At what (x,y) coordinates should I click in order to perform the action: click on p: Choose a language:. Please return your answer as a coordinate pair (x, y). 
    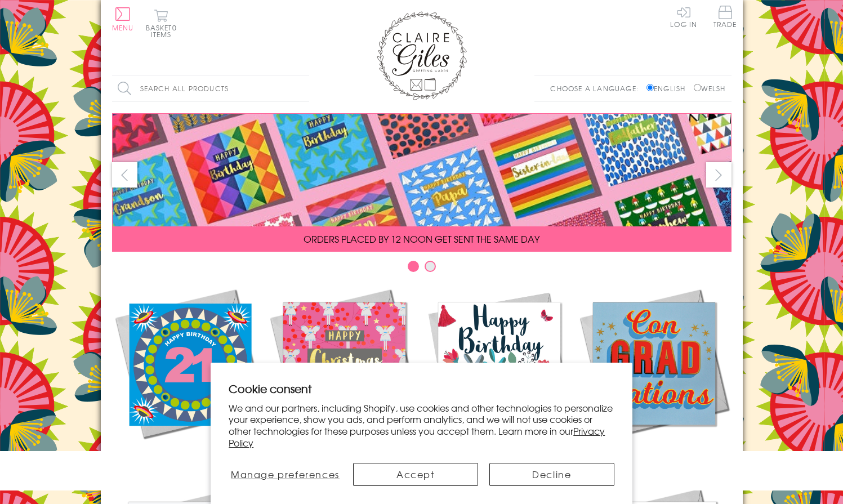
    Looking at the image, I should click on (597, 88).